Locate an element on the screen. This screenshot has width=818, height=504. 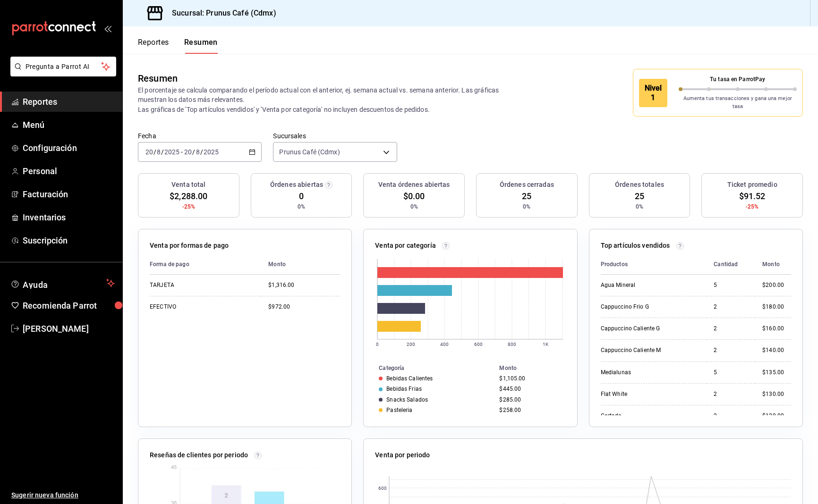
div: $120.00 is located at coordinates (777, 416).